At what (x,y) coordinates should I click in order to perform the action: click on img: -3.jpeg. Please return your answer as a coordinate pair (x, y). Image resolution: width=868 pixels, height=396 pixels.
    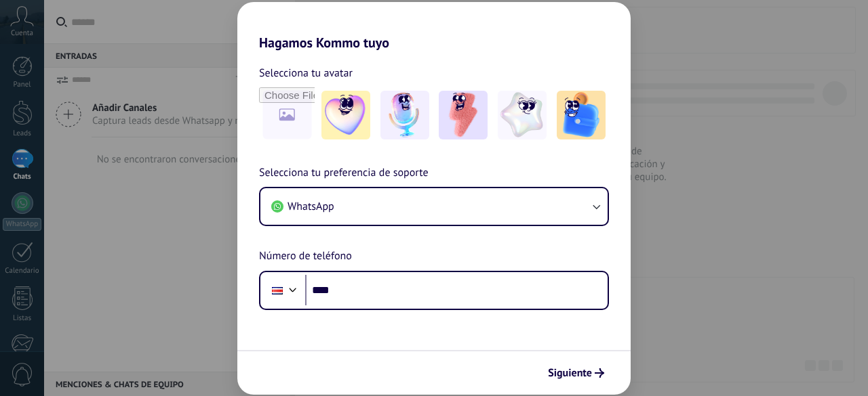
    Looking at the image, I should click on (463, 115).